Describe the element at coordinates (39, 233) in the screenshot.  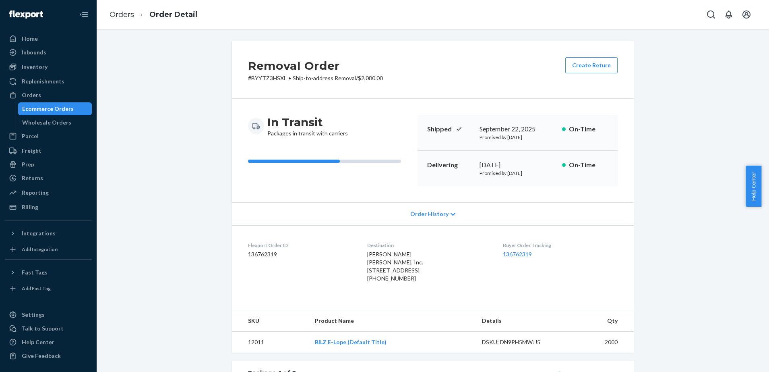
I see `div: Integrations` at that location.